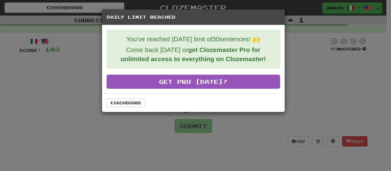  What do you see at coordinates (193, 54) in the screenshot?
I see `strong: get Clozemaster Pro for unlimited access to everything on Clozemaster!` at bounding box center [193, 54].